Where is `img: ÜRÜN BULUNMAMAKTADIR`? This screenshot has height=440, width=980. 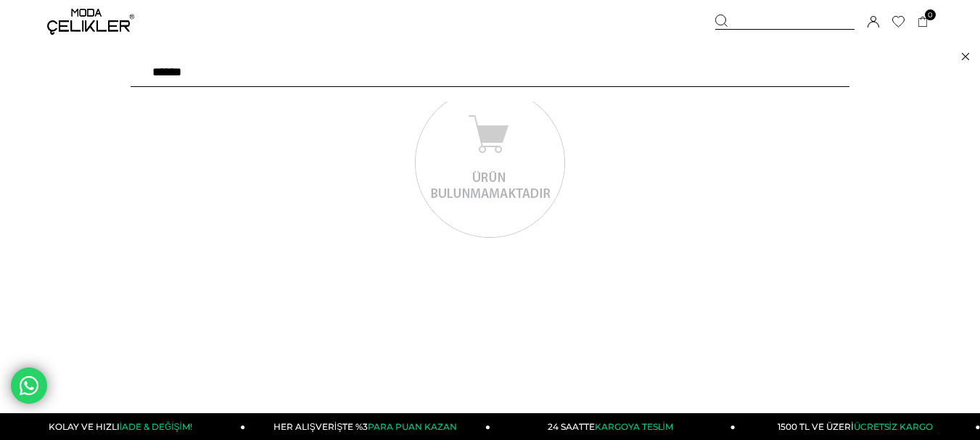
img: ÜRÜN BULUNMAMAKTADIR is located at coordinates (490, 163).